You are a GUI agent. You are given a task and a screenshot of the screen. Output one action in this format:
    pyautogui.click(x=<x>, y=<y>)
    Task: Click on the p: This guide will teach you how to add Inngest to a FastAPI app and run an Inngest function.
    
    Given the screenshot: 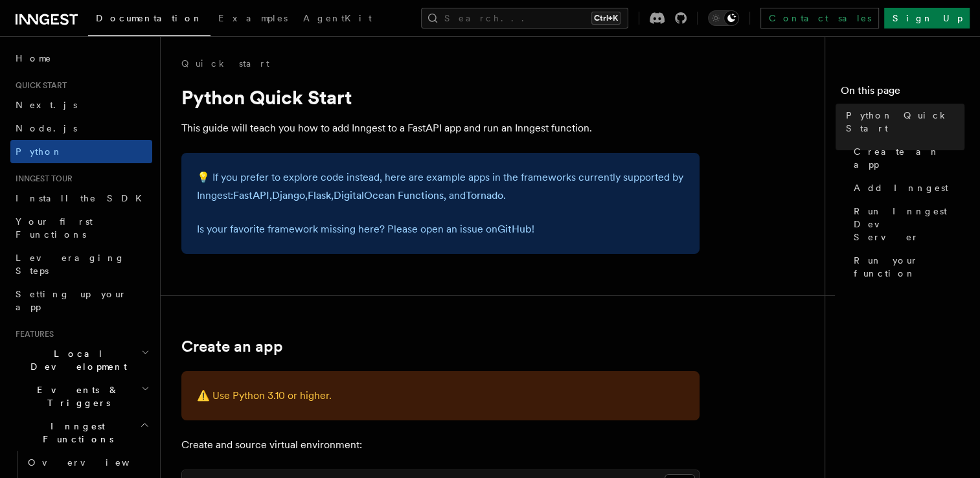 What is the action you would take?
    pyautogui.click(x=440, y=128)
    